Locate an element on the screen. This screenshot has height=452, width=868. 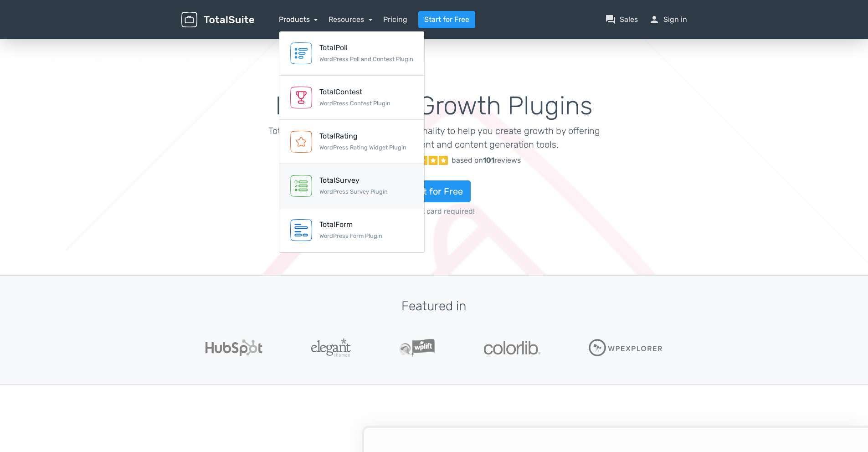
a: TotalRating WordPress Rating Widget Plugin is located at coordinates (352, 141).